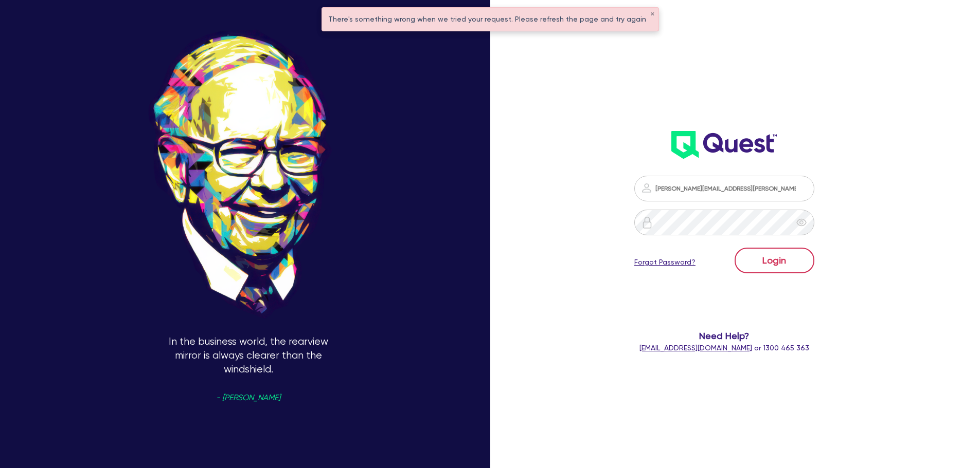 This screenshot has width=980, height=468. What do you see at coordinates (490, 19) in the screenshot?
I see `div: There's something wrong when we tried your request. Please refresh the page and try again` at bounding box center [490, 19].